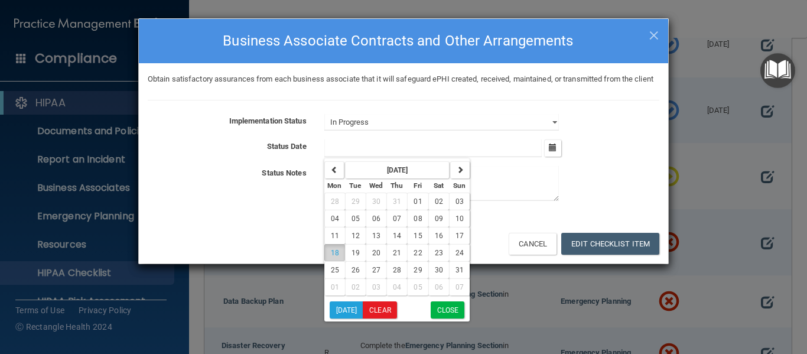  What do you see at coordinates (459, 185) in the screenshot?
I see `small: Sunday` at bounding box center [459, 185].